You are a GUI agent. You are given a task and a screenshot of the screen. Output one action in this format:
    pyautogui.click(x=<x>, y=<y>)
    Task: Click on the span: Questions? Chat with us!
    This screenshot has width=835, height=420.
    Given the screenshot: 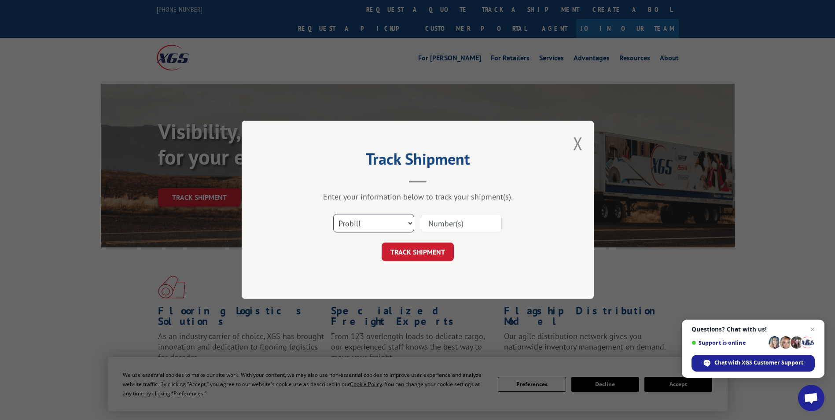 What is the action you would take?
    pyautogui.click(x=753, y=329)
    